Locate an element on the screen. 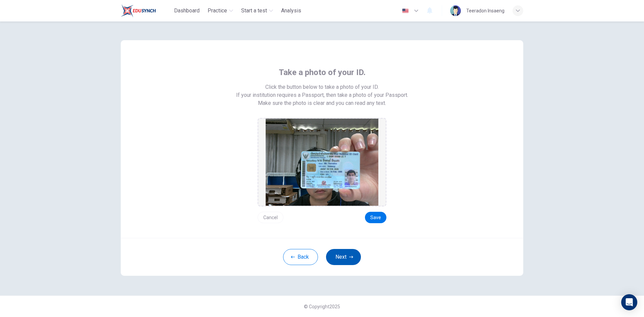  button: Cancel is located at coordinates (271, 217).